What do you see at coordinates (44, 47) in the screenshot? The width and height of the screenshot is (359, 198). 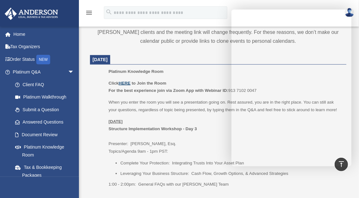 I see `a: Tax Organizers` at bounding box center [44, 47].